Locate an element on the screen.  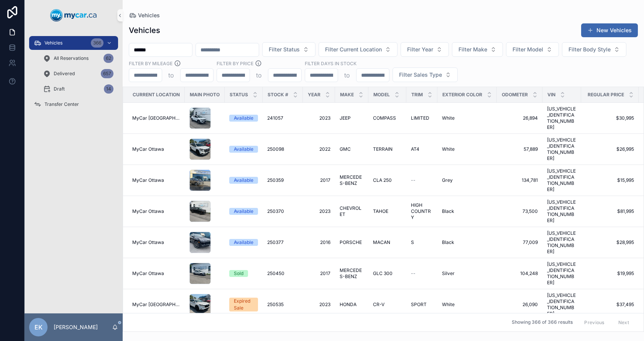
span: Filter Body Style is located at coordinates (590, 50).